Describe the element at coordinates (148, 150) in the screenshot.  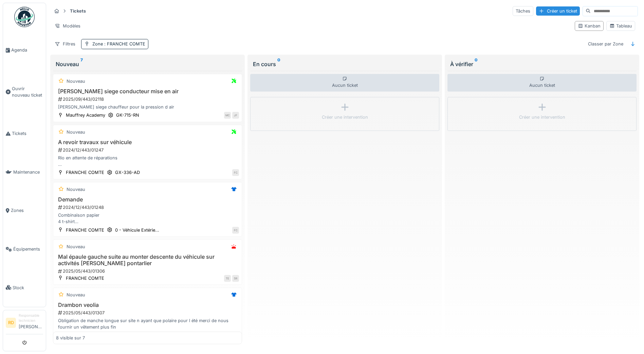
I see `div: 2024/12/443/01247` at that location.